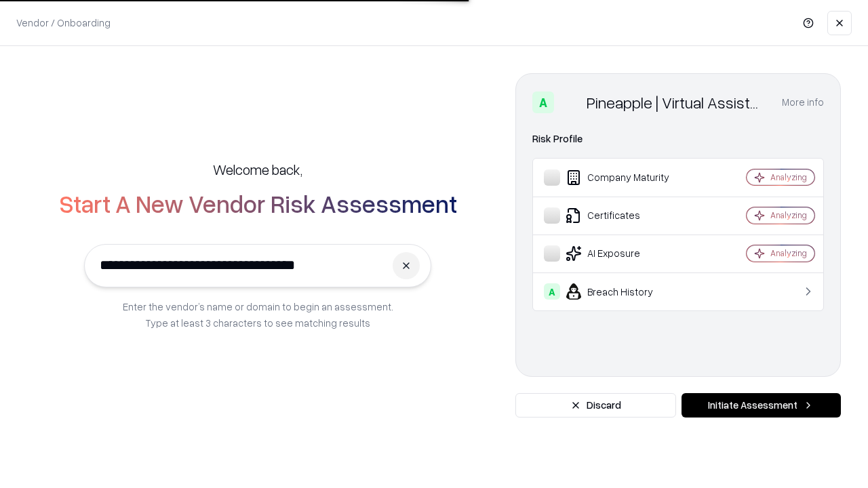 This screenshot has width=868, height=488. What do you see at coordinates (625, 253) in the screenshot?
I see `div: AI Exposure` at bounding box center [625, 253].